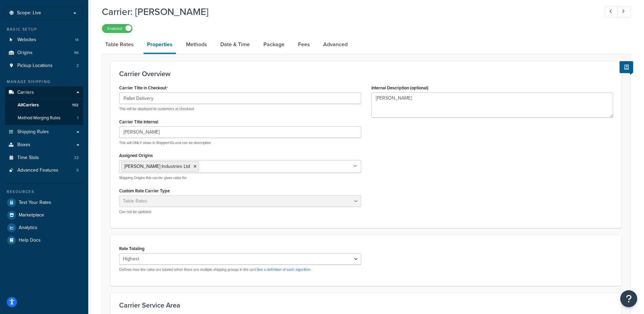 The image size is (644, 314). Describe the element at coordinates (44, 158) in the screenshot. I see `li: Time Slots` at that location.